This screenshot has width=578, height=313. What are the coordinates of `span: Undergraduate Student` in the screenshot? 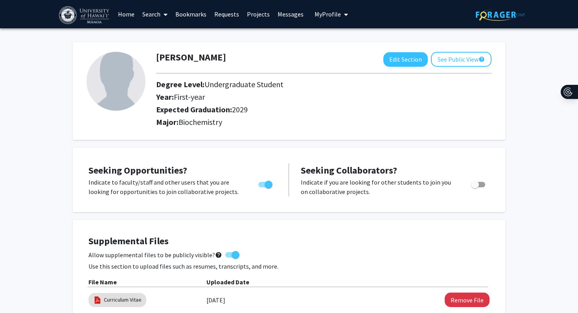 It's located at (244, 84).